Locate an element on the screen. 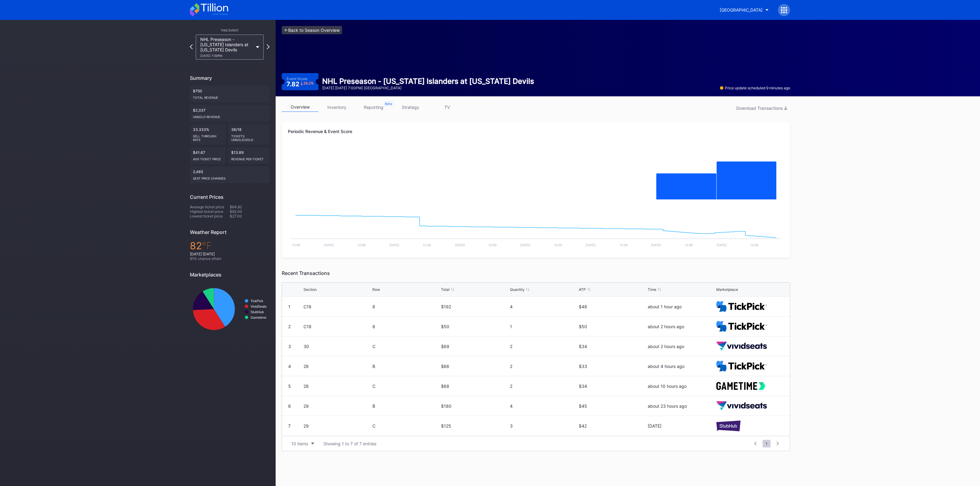 The height and width of the screenshot is (486, 980). div: 28 is located at coordinates (337, 366).